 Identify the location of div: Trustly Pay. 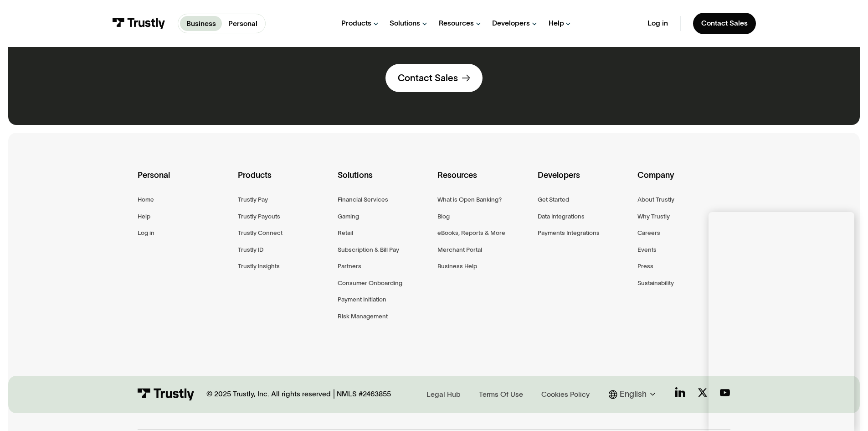
(253, 199).